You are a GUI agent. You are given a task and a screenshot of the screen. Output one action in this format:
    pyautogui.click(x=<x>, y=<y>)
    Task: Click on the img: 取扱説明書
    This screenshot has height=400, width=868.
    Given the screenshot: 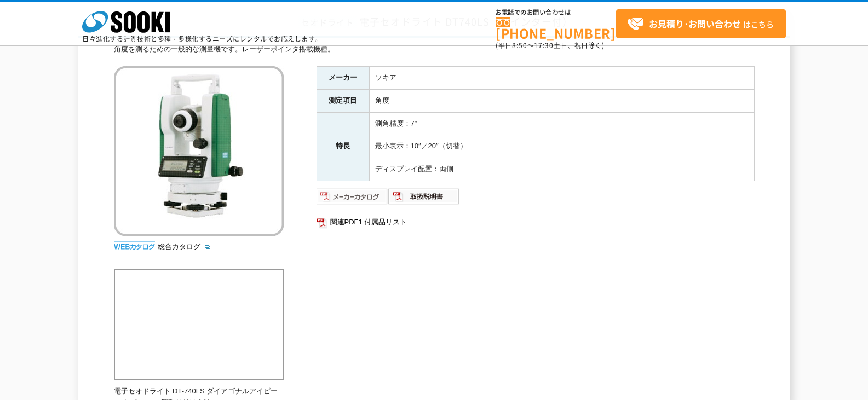 What is the action you would take?
    pyautogui.click(x=424, y=196)
    